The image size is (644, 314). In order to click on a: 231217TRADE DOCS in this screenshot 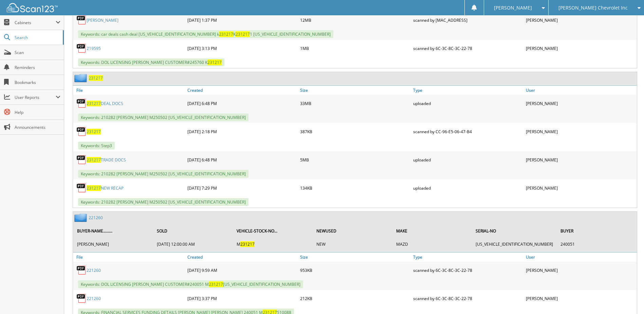, I will do `click(107, 160)`.